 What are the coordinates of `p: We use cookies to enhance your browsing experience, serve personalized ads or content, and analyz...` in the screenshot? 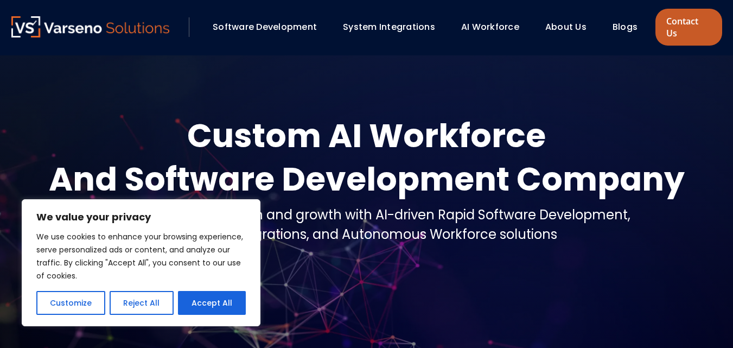 It's located at (141, 256).